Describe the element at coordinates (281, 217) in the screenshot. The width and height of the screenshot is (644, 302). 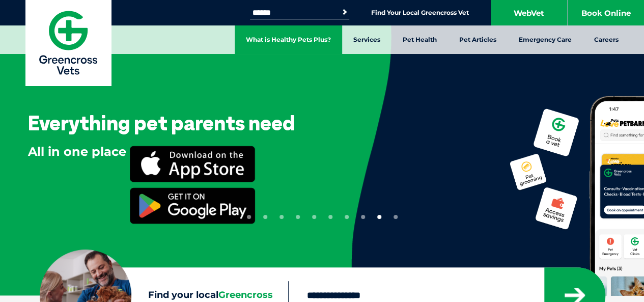
I see `button: 3 of 10` at that location.